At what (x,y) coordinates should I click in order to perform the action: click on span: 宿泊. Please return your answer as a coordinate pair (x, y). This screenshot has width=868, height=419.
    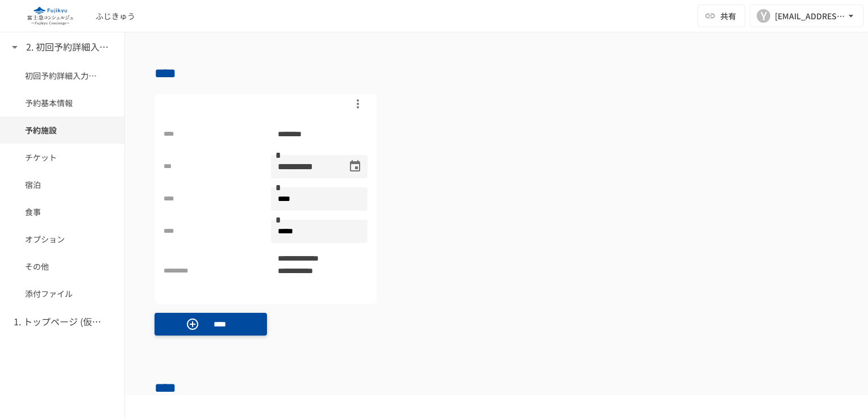
    Looking at the image, I should click on (62, 185).